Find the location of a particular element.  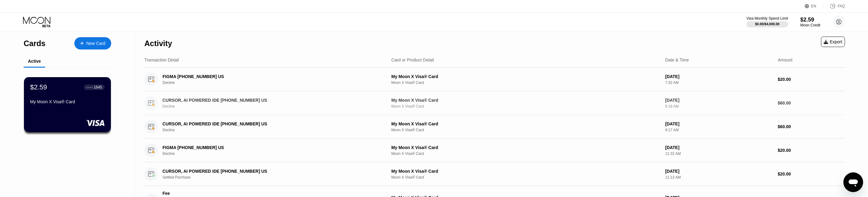

div: Visa Monthly Spend Limit is located at coordinates (767, 18).